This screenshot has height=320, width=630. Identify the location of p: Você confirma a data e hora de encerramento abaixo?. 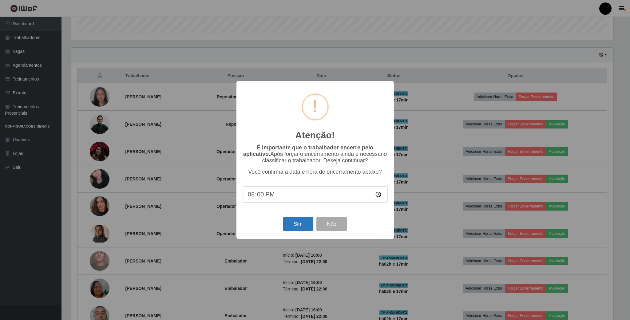
(315, 172).